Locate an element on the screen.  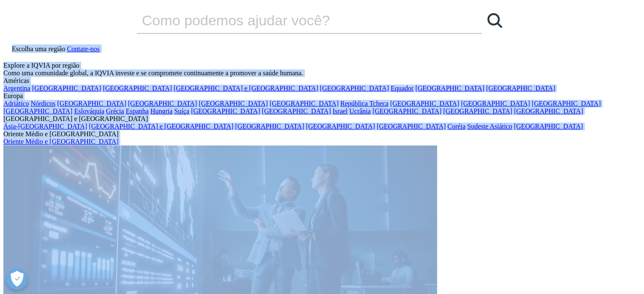
font: Eslováquia is located at coordinates (89, 111).